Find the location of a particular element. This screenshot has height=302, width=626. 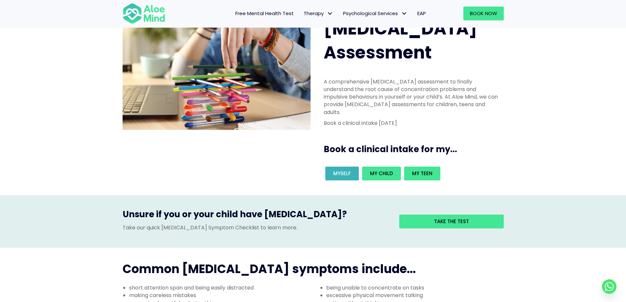

span: Book Now is located at coordinates (483, 13).